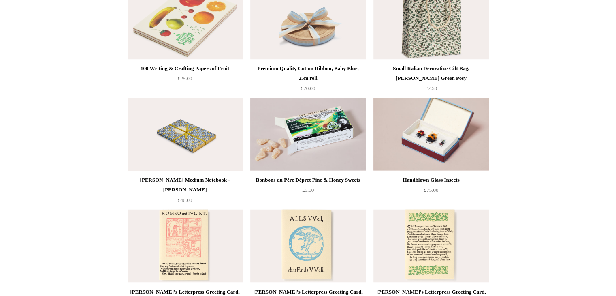 Image resolution: width=616 pixels, height=296 pixels. What do you see at coordinates (431, 134) in the screenshot?
I see `a: Handblown Glass Insects Handblown Glass Insects` at bounding box center [431, 134].